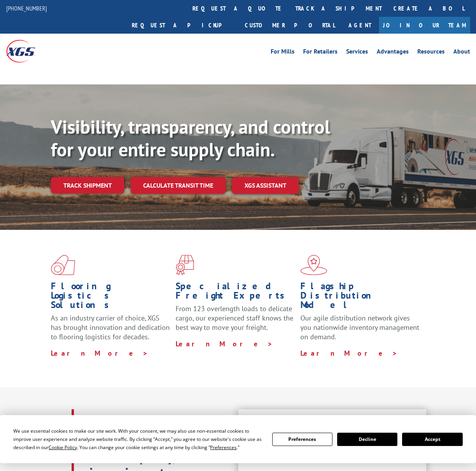 This screenshot has height=471, width=476. I want to click on img: xgs-icon-focused-on-flooring-red, so click(184, 265).